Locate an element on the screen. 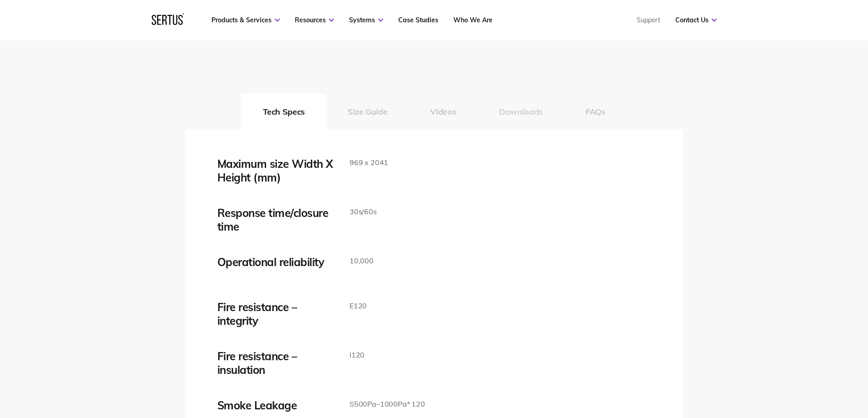  a: Case Studies is located at coordinates (418, 20).